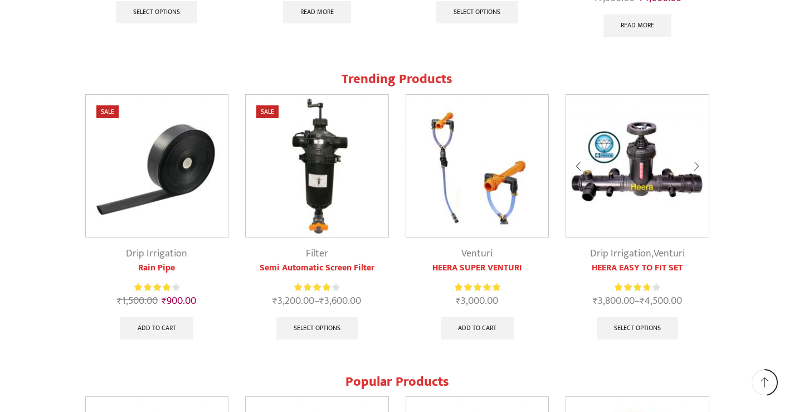 The height and width of the screenshot is (412, 794). Describe the element at coordinates (477, 328) in the screenshot. I see `a: Add to cart: “HEERA SUPER VENTURI”` at that location.